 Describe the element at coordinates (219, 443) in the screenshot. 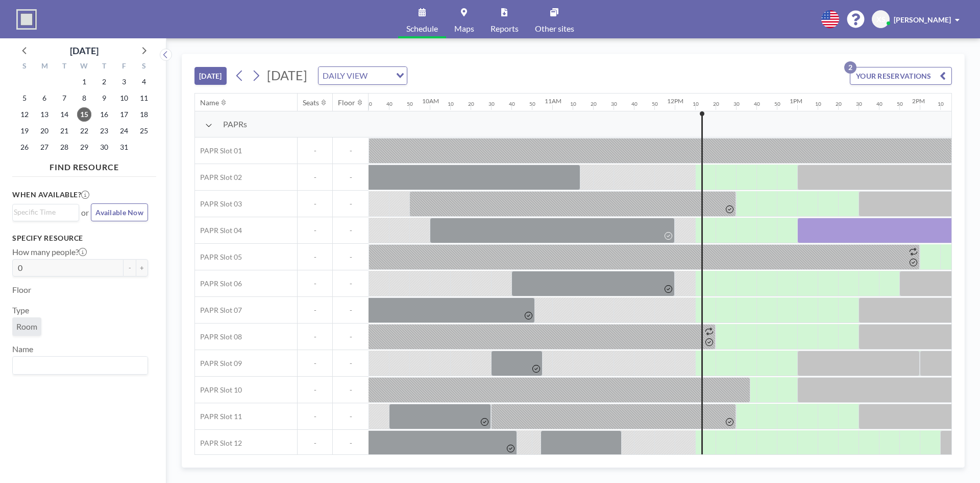

I see `span: PAPR Slot 12` at that location.